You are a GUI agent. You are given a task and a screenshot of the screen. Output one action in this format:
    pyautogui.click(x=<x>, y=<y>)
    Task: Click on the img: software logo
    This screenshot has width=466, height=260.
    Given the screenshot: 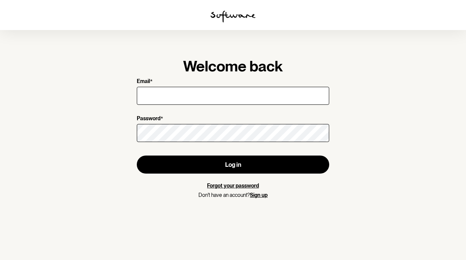 What is the action you would take?
    pyautogui.click(x=233, y=17)
    